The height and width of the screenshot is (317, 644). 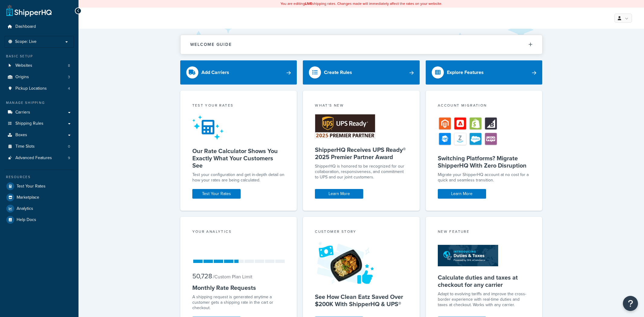 What do you see at coordinates (40, 177) in the screenshot?
I see `div: Resources` at bounding box center [40, 177].